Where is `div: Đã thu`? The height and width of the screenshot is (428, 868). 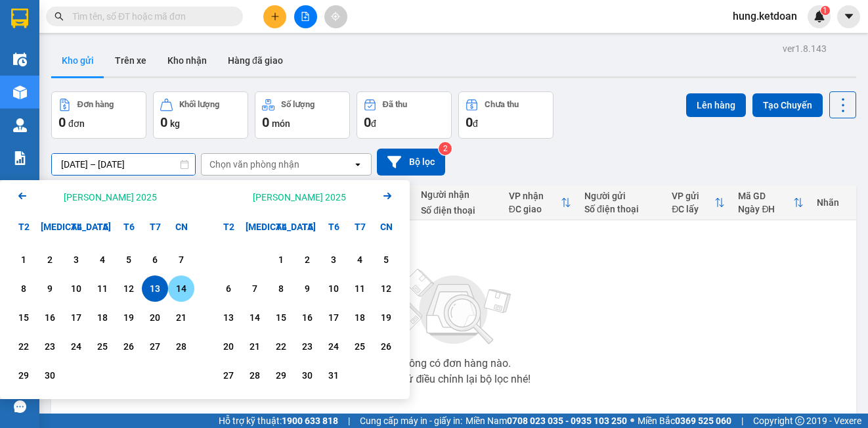
div: Đã thu is located at coordinates (394, 104).